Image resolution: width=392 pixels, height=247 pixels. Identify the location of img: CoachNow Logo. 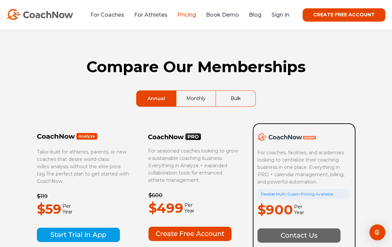
(40, 14).